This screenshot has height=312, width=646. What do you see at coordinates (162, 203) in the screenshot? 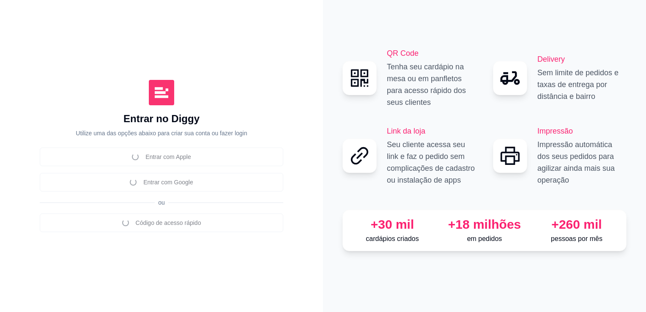
I see `span: ou` at bounding box center [162, 203].